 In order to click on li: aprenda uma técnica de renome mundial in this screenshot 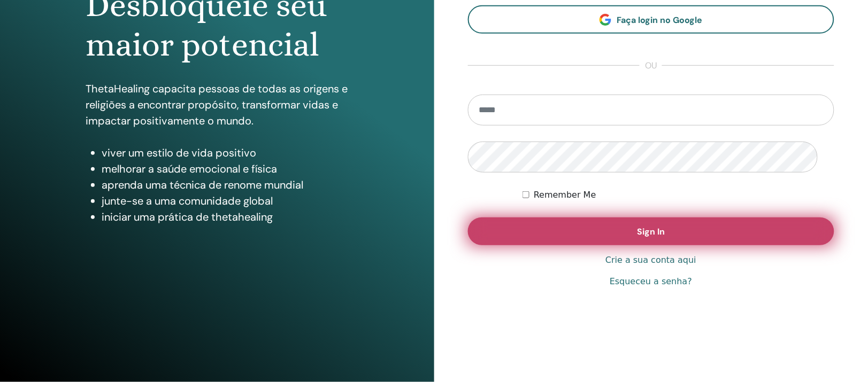, I will do `click(225, 185)`.